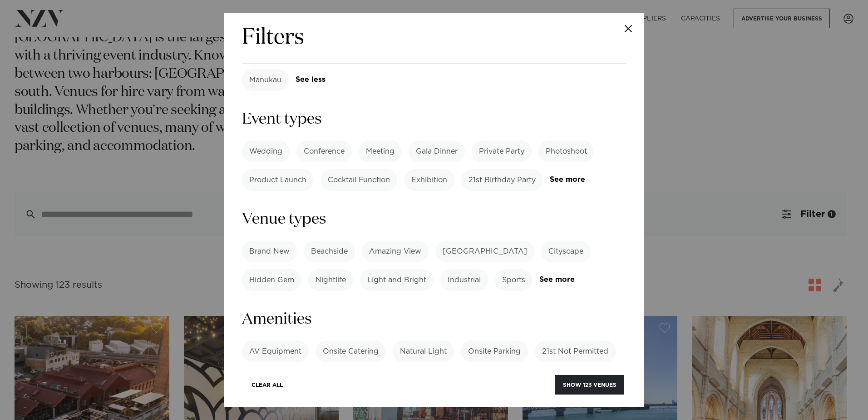  Describe the element at coordinates (434, 219) in the screenshot. I see `h3: Venue types` at that location.